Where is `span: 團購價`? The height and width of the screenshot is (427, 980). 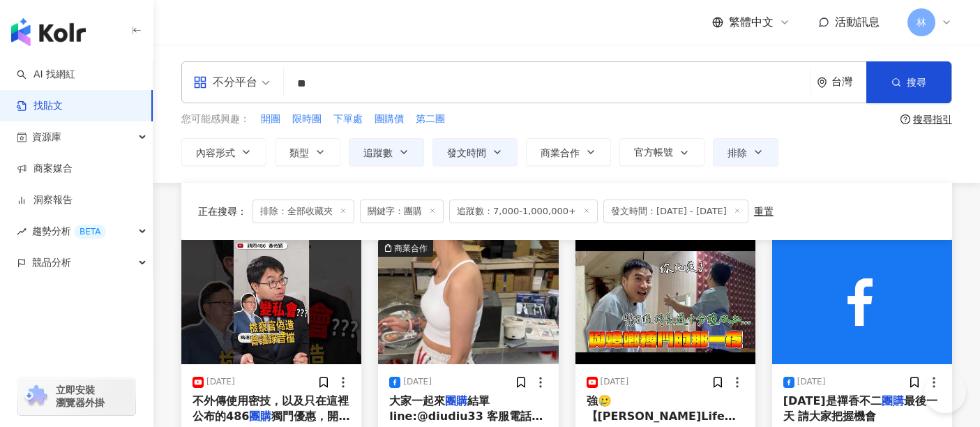 span: 團購價 is located at coordinates (389, 119).